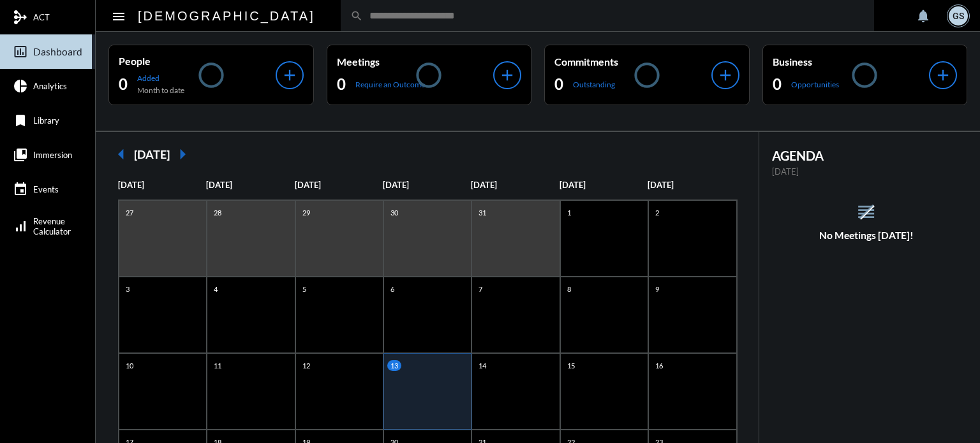  I want to click on mat-icon: collections_bookmark, so click(20, 155).